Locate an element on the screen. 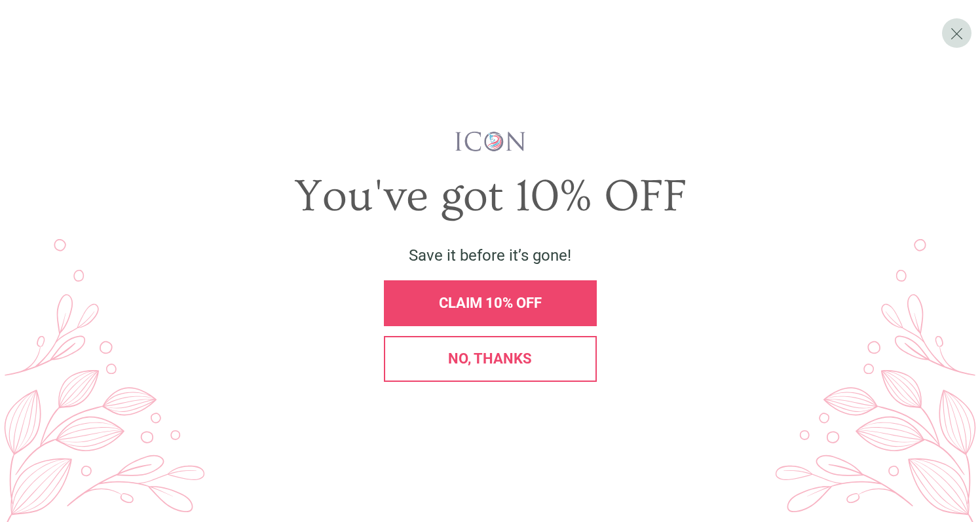 The width and height of the screenshot is (980, 522). img: iconwallstickersl_1754656298800.png is located at coordinates (490, 141).